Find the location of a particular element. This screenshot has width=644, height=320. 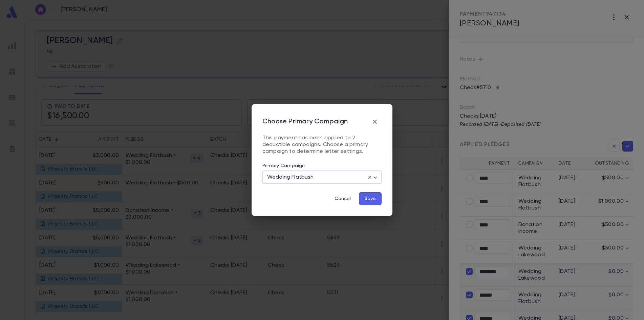

span: Wedding Flatbush is located at coordinates (290, 177).